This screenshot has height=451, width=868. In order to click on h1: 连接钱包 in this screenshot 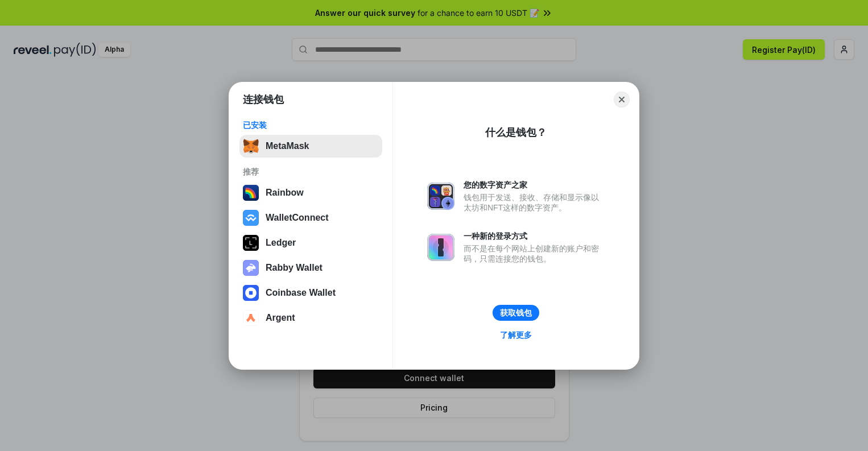, I will do `click(264, 99)`.